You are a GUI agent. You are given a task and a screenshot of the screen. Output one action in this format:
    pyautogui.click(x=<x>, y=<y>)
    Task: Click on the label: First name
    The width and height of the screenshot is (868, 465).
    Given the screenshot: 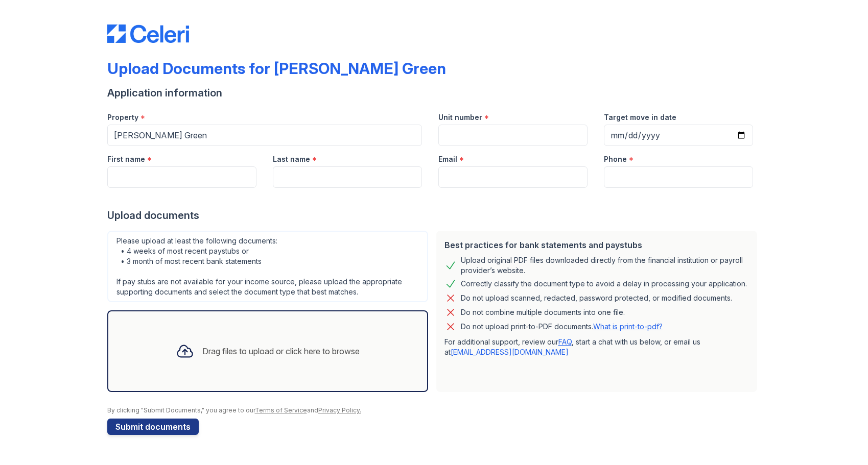 What is the action you would take?
    pyautogui.click(x=126, y=159)
    